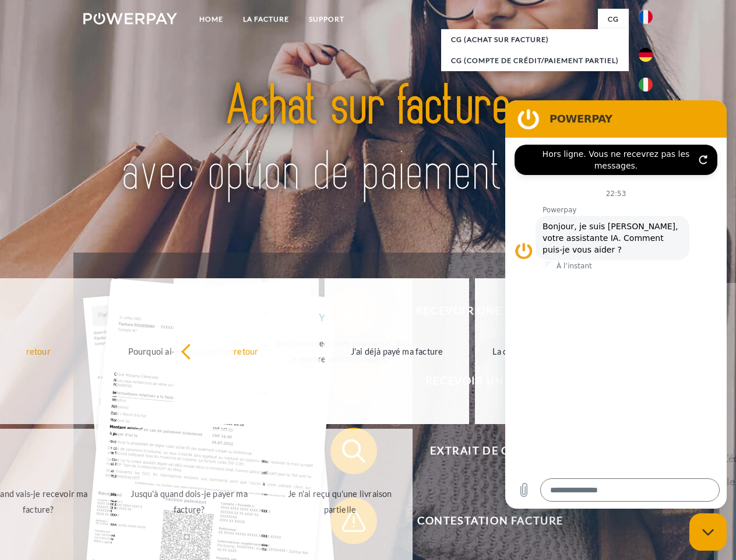 The image size is (736, 560). Describe the element at coordinates (535, 61) in the screenshot. I see `a: CG (Compte de crédit/paiement partiel)` at that location.